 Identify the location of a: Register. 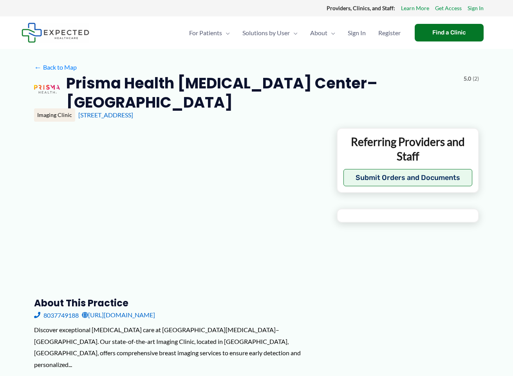
(389, 33).